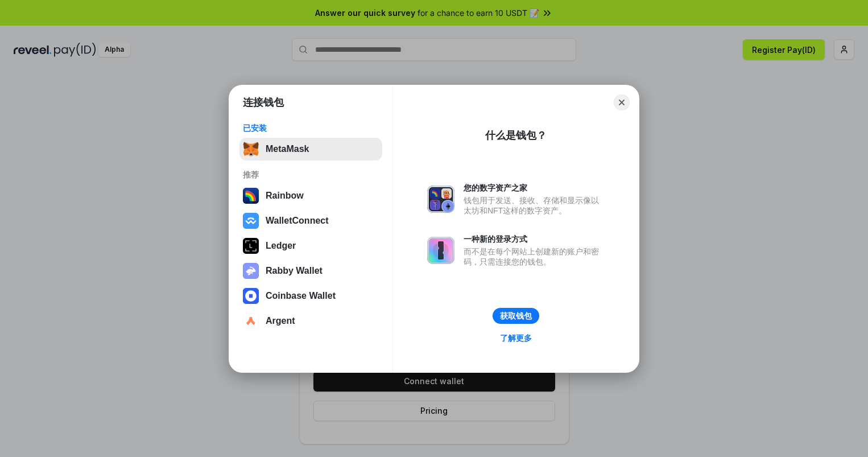 This screenshot has height=457, width=868. I want to click on img: svg+xml,%3Csvg%20xmlns%3D%22http%3A%2F%2Fwww.w3.org%2F2000%2Fsvg%22%20width%3D%2228%22%20height%3..., so click(251, 246).